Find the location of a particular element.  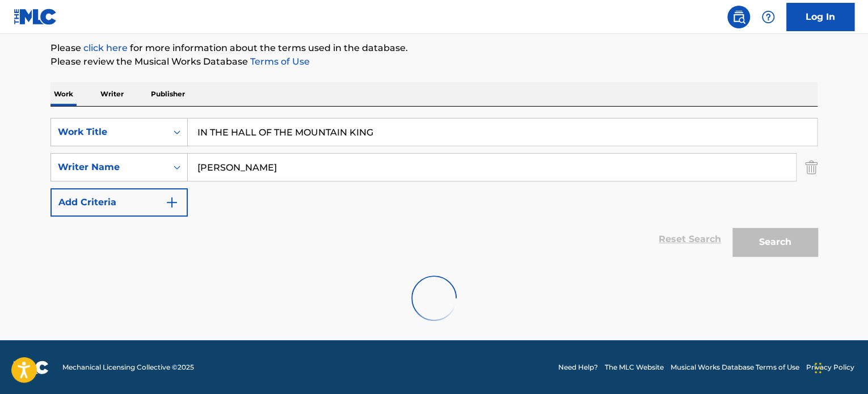

p: Please for more information about the terms used in the database. is located at coordinates (434, 48).